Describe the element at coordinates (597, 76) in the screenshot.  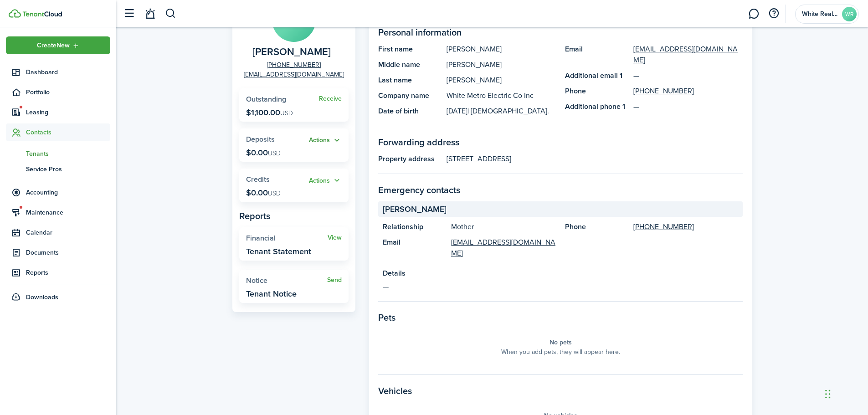
I see `panel-main-title: Additional email 1` at that location.